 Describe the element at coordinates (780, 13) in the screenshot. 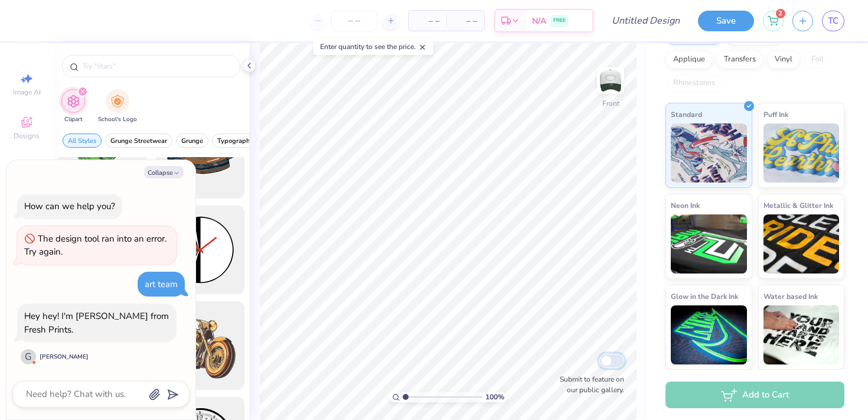

I see `span: 2` at that location.